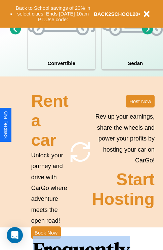 This screenshot has width=163, height=250. Describe the element at coordinates (62, 63) in the screenshot. I see `h4: Convertible` at that location.